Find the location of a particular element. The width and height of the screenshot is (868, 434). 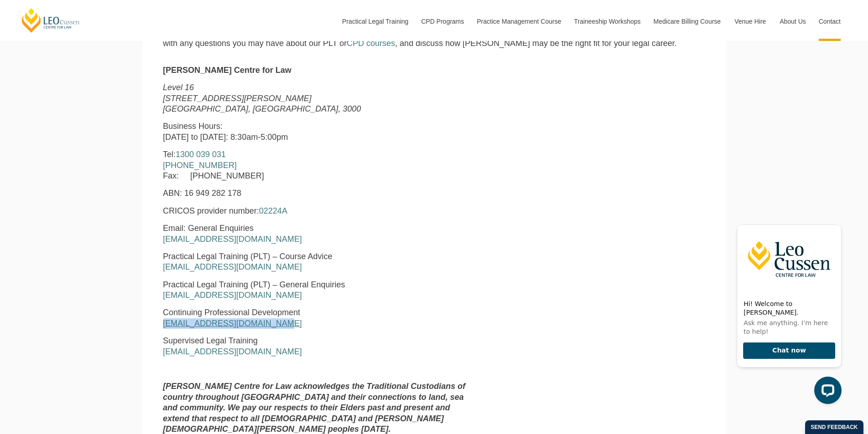

a: Medicare Billing Course is located at coordinates (687, 21).